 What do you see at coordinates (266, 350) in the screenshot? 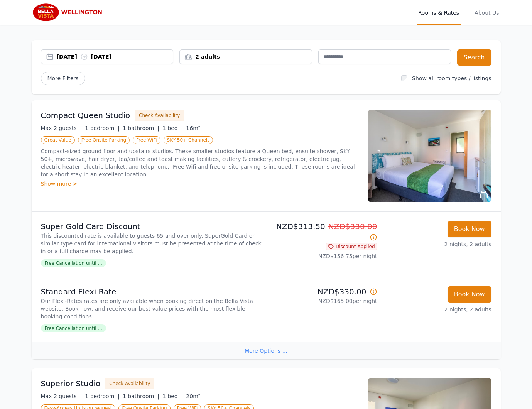
I see `div: More Options ...` at bounding box center [266, 350].